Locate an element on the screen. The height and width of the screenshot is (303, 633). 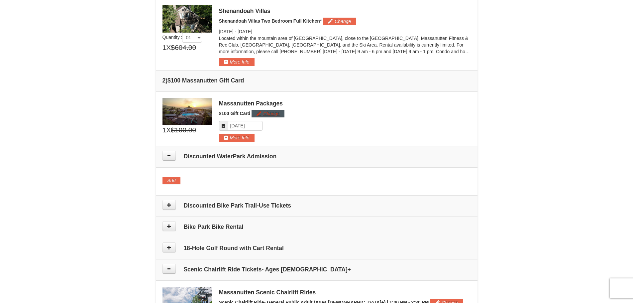
h4: Bike Park Bike Rental is located at coordinates (317, 227).